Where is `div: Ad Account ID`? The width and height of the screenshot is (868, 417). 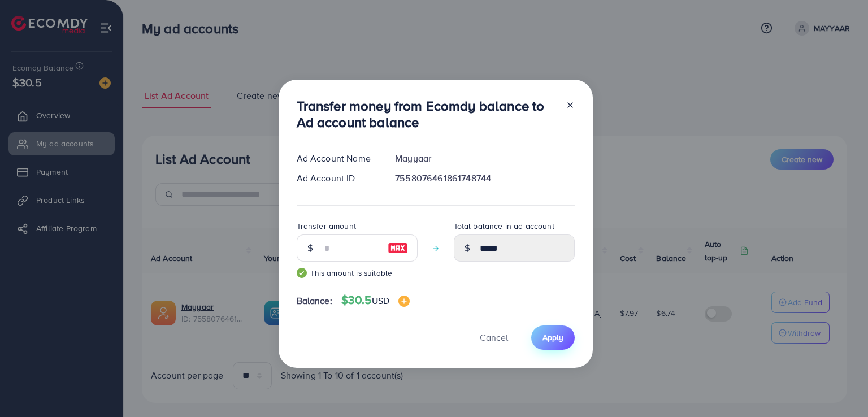
div: Ad Account ID is located at coordinates (337, 178).